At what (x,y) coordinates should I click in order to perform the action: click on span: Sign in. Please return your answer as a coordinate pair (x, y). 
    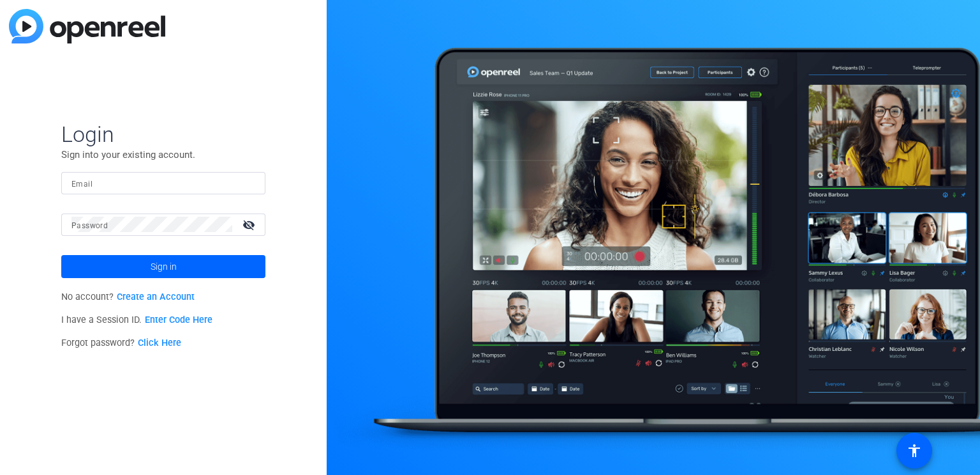
    Looking at the image, I should click on (163, 266).